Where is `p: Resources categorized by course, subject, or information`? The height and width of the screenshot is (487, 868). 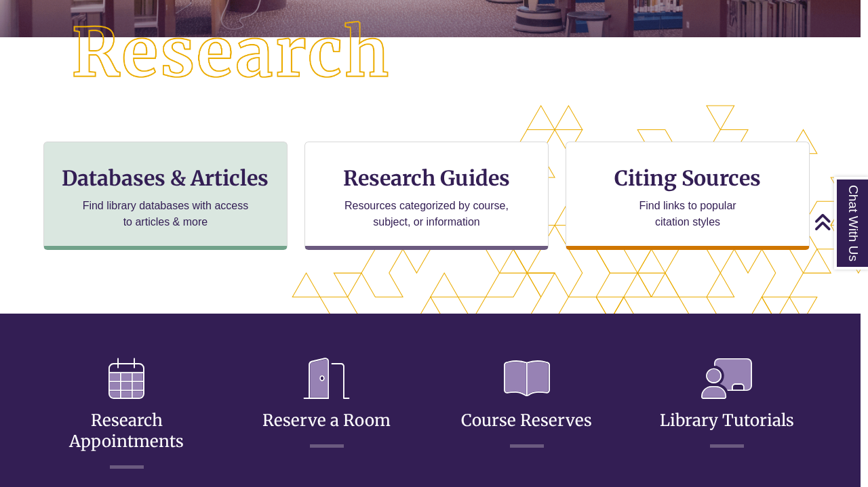 p: Resources categorized by course, subject, or information is located at coordinates (427, 214).